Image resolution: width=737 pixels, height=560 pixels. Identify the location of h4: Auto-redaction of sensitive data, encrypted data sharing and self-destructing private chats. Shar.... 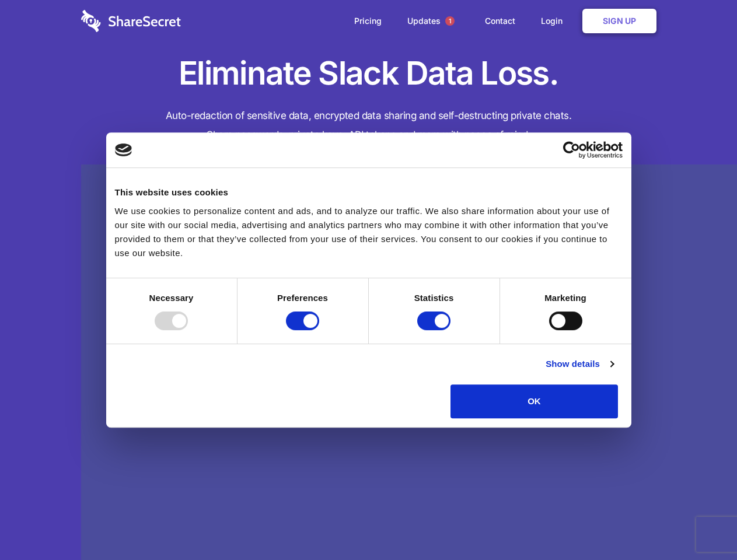
(368, 126).